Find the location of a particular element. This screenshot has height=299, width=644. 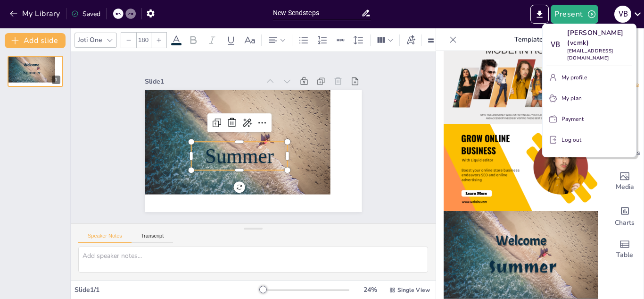

p: Payment is located at coordinates (572, 119).